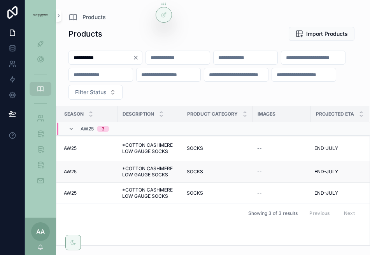 This screenshot has width=370, height=255. Describe the element at coordinates (40, 114) in the screenshot. I see `div: scrollable content` at that location.